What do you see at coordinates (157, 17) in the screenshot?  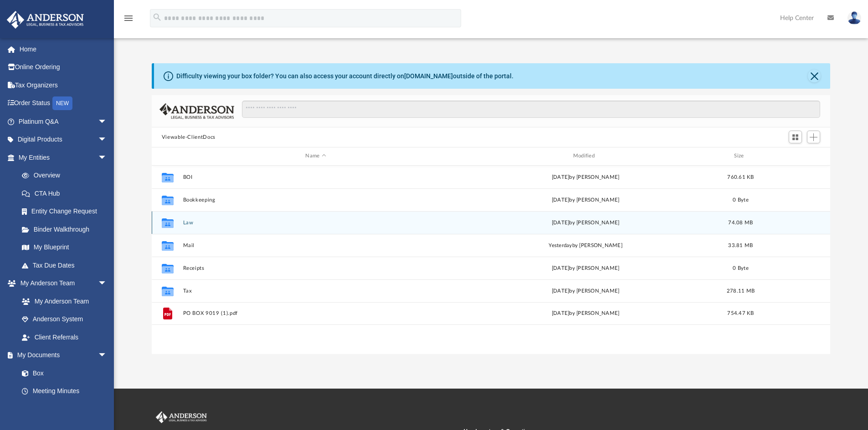 I see `i: search` at bounding box center [157, 17].